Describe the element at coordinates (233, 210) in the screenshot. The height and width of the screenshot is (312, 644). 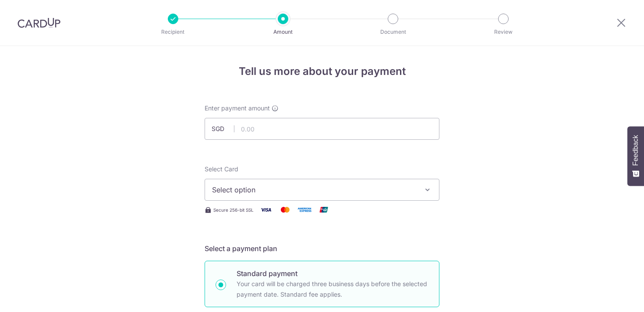
I see `span: Secure 256-bit SSL` at that location.